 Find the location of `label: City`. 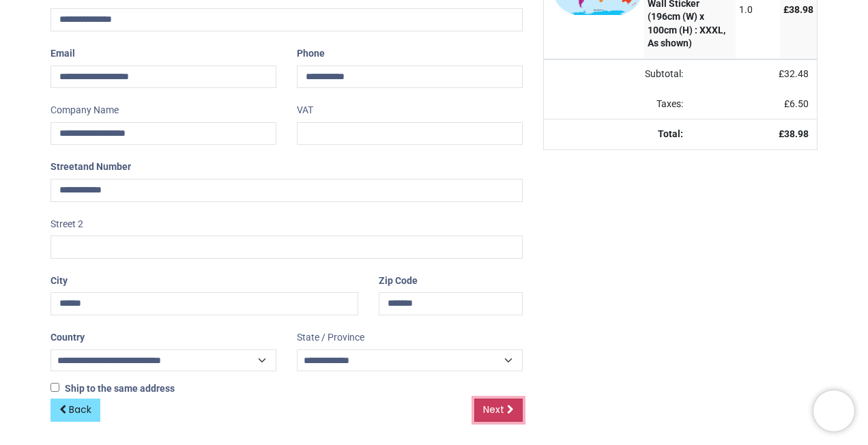

label: City is located at coordinates (59, 281).